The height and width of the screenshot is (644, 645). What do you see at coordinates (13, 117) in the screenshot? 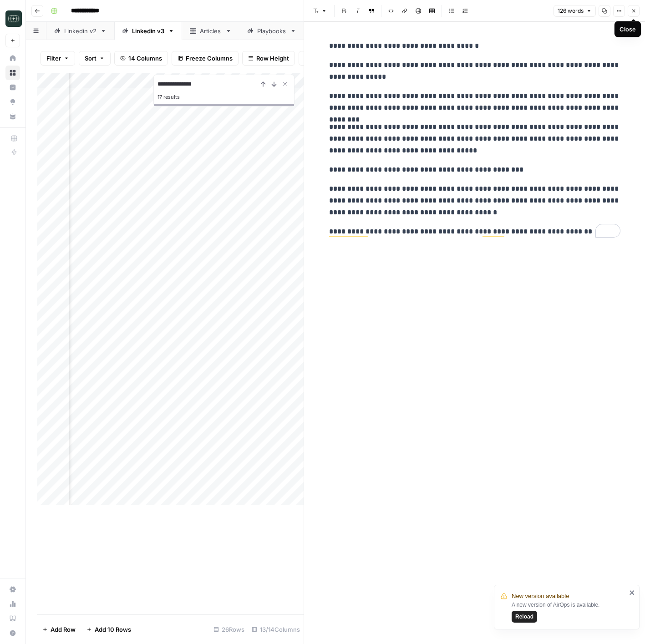
I see `a: Your Data` at bounding box center [13, 117].